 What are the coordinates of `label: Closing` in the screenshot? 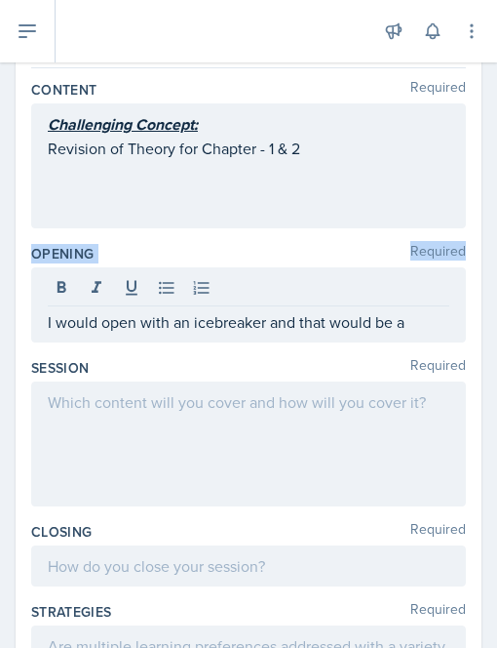 It's located at (61, 532).